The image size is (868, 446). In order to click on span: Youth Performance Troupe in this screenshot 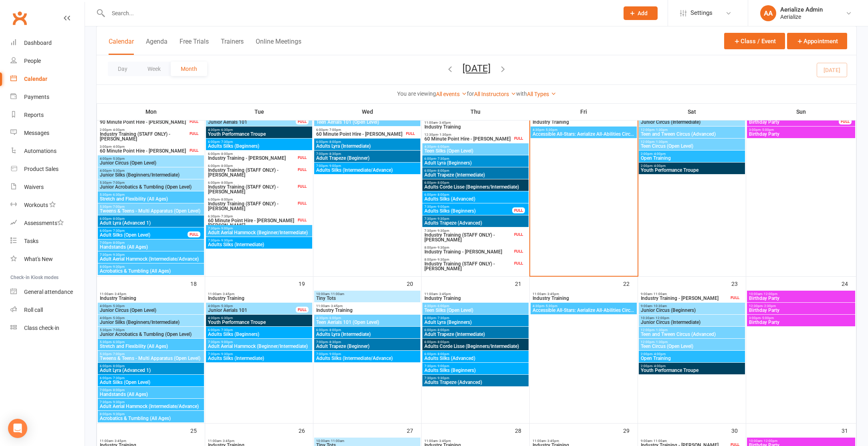, I will do `click(692, 170)`.